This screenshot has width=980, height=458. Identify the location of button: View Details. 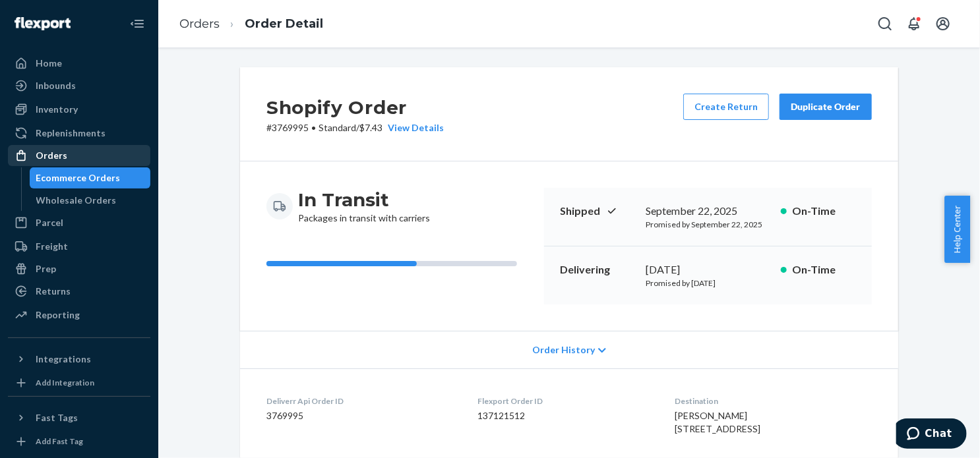
(413, 128).